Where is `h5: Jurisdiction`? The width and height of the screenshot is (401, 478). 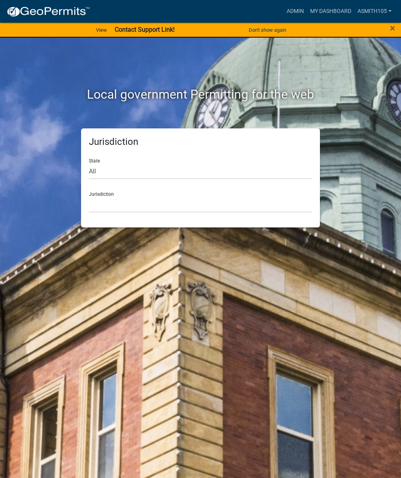
h5: Jurisdiction is located at coordinates (201, 142).